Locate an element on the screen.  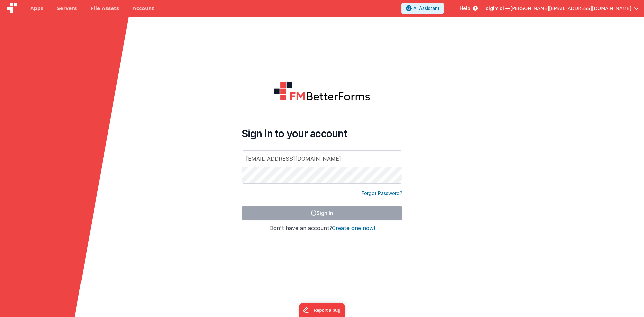
h4: Don't have an account? is located at coordinates (322, 228).